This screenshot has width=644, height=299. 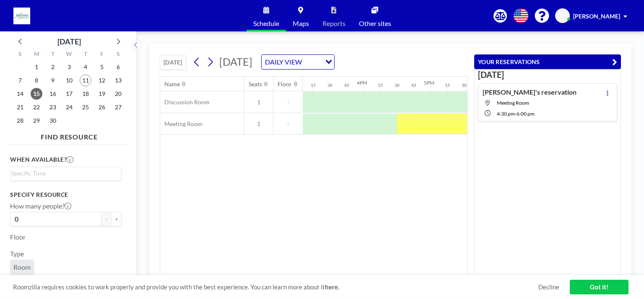 What do you see at coordinates (563, 16) in the screenshot?
I see `span: LT` at bounding box center [563, 16].